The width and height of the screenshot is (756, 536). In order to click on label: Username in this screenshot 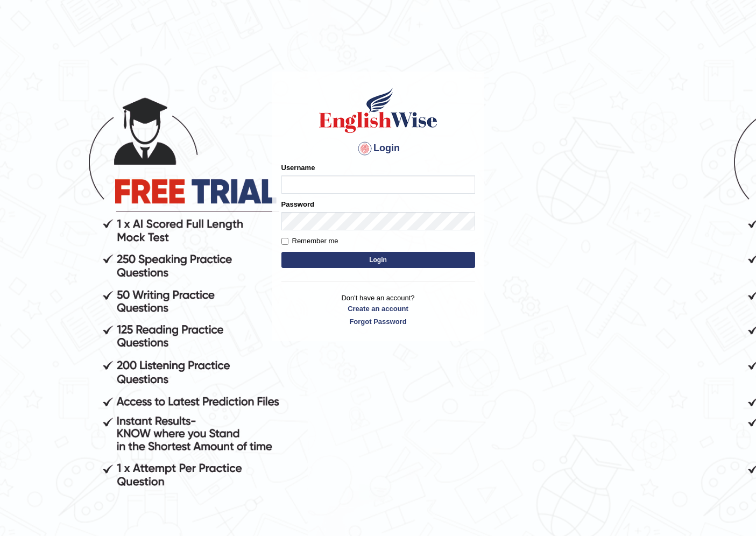, I will do `click(298, 167)`.